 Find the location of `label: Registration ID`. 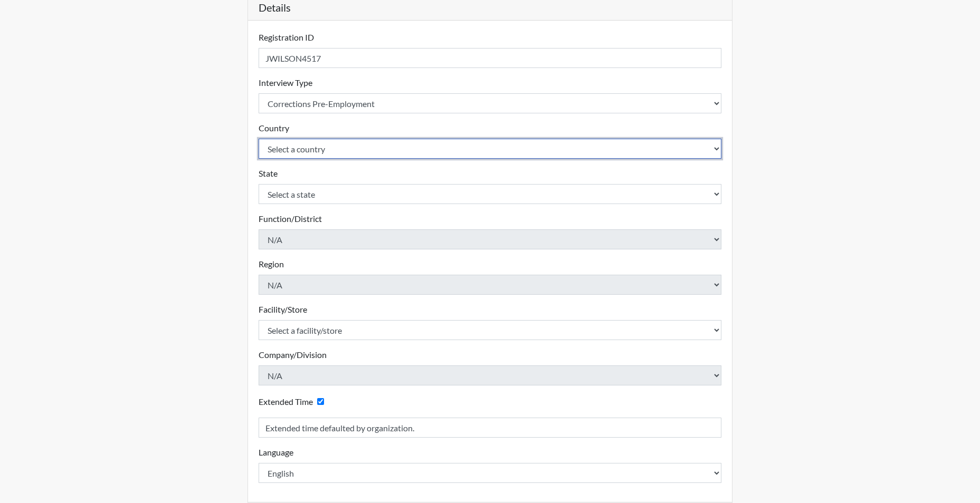

label: Registration ID is located at coordinates (286, 38).